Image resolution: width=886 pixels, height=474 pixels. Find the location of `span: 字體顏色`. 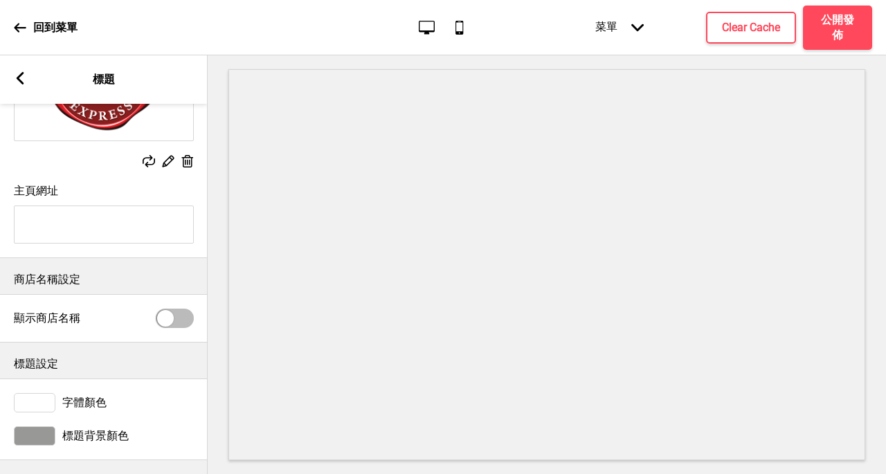

span: 字體顏色 is located at coordinates (84, 403).